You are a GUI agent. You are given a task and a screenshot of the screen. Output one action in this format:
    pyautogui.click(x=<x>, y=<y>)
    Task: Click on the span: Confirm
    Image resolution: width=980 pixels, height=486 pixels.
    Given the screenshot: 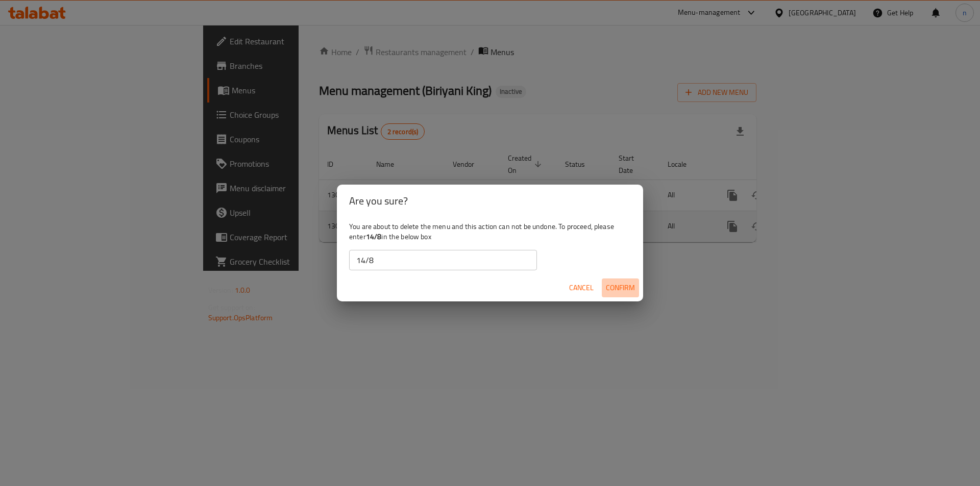 What is the action you would take?
    pyautogui.click(x=620, y=288)
    